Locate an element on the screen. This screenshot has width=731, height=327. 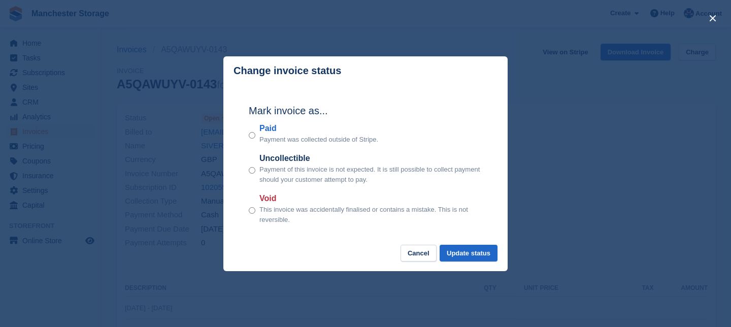
h2: Mark invoice as... is located at coordinates (365, 111).